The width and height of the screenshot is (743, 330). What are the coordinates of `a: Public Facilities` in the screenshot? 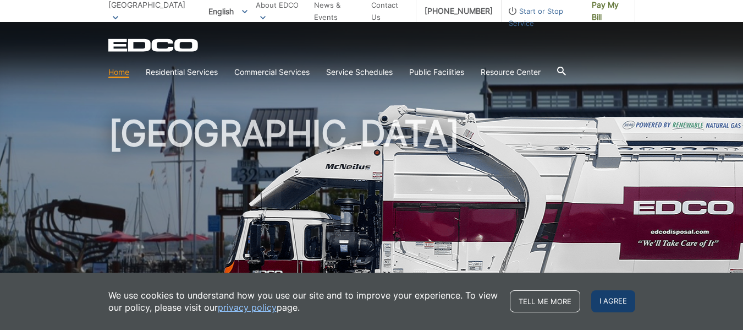 It's located at (437, 72).